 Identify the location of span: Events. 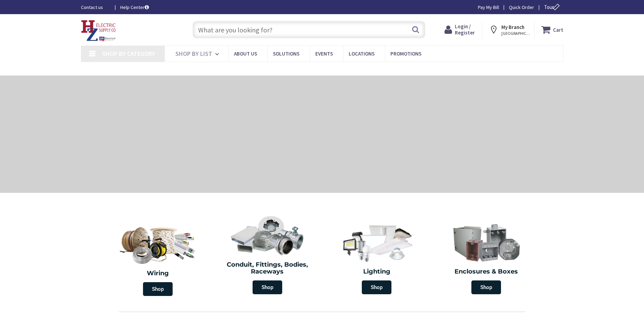
(324, 54).